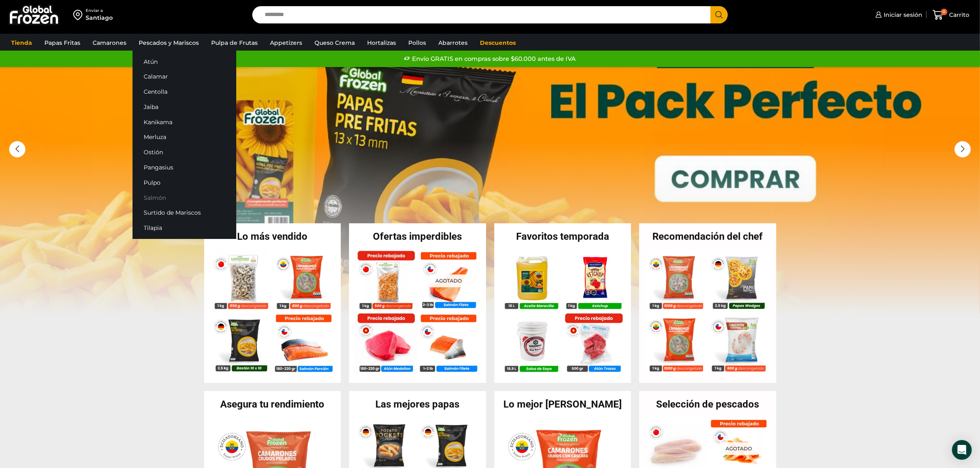  What do you see at coordinates (951, 15) in the screenshot?
I see `a: 0 Carrito` at bounding box center [951, 15].